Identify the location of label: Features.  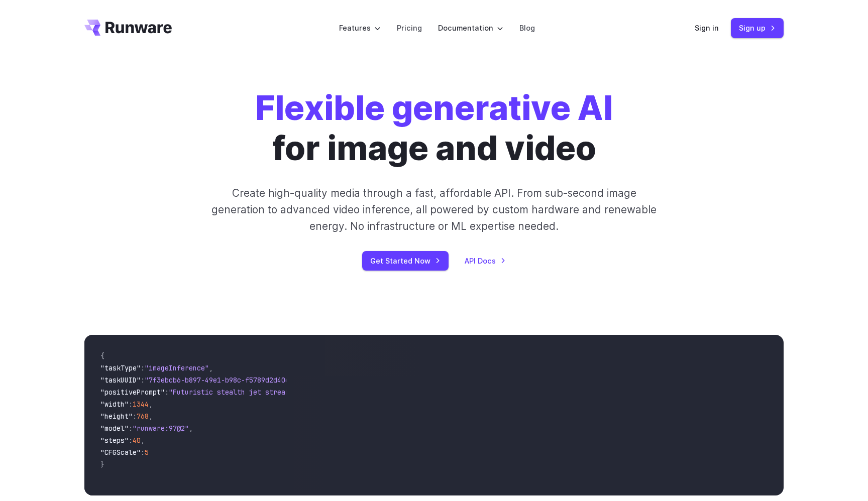
(359, 28).